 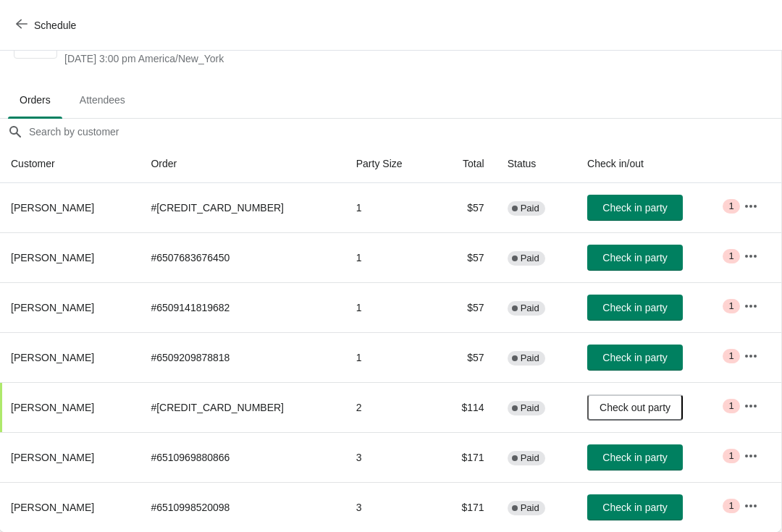 I want to click on span: Orders, so click(x=35, y=100).